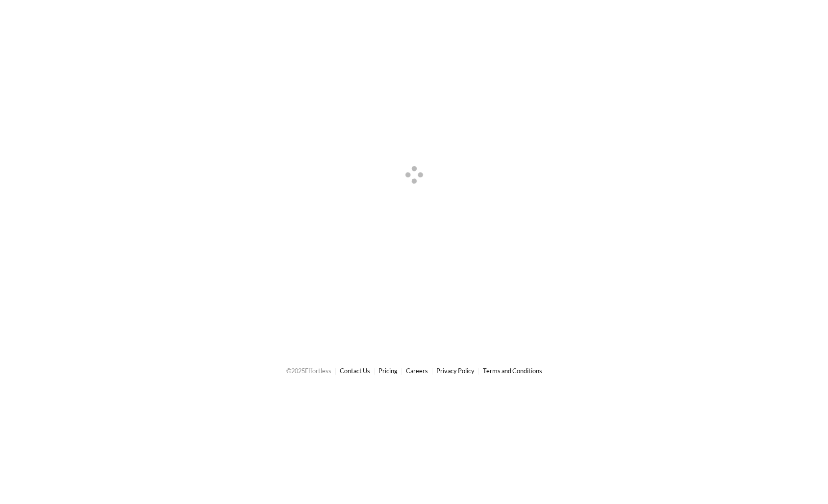 This screenshot has height=504, width=828. What do you see at coordinates (387, 371) in the screenshot?
I see `a: Pricing` at bounding box center [387, 371].